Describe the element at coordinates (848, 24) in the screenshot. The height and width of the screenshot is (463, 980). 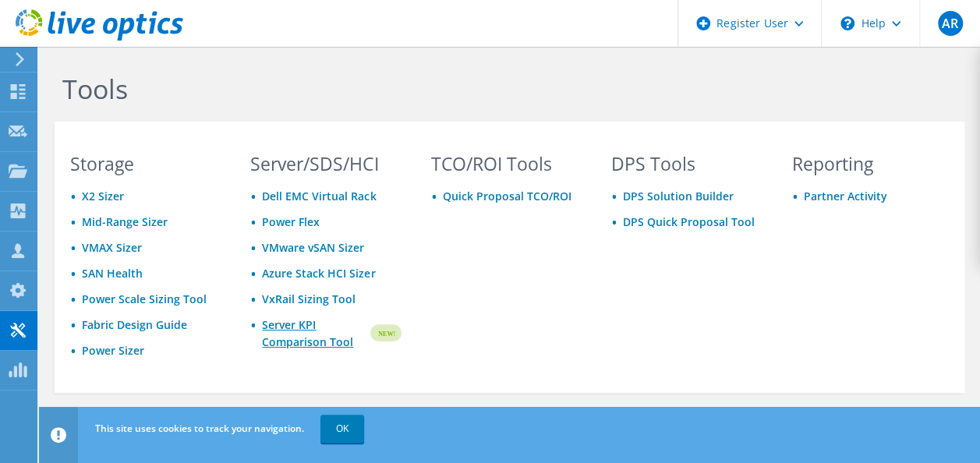
I see `svg: \n` at that location.